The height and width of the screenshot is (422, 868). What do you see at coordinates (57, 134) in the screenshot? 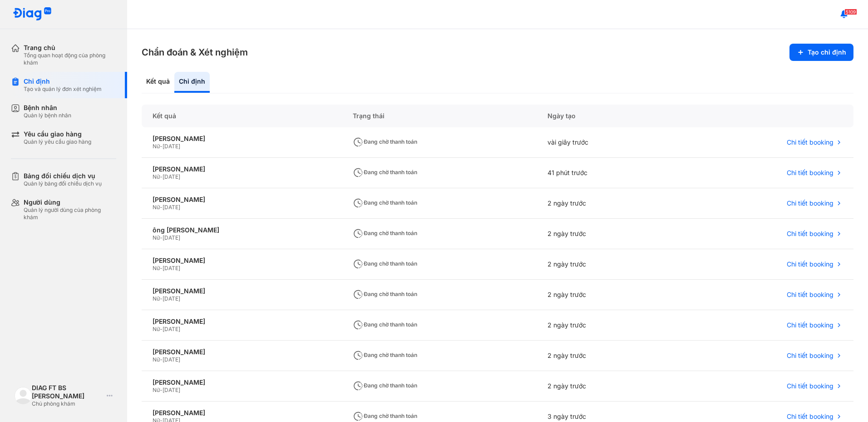
I see `div: Yêu cầu giao hàng` at bounding box center [57, 134].